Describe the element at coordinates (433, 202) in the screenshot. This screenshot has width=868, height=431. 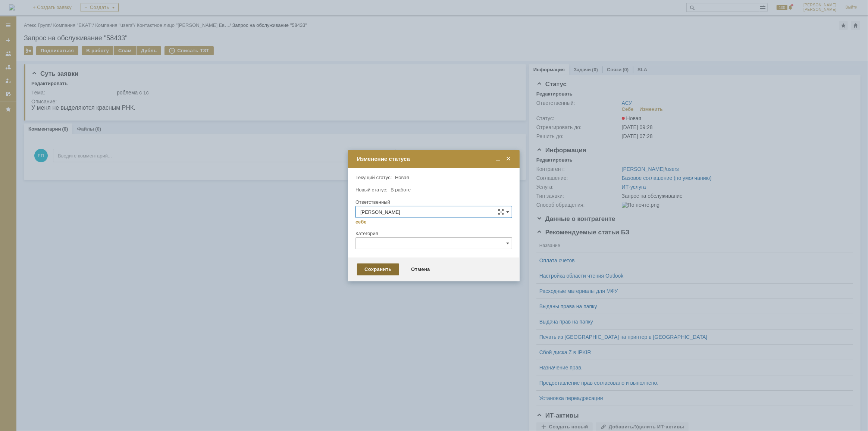
I see `div: Ответственный` at that location.